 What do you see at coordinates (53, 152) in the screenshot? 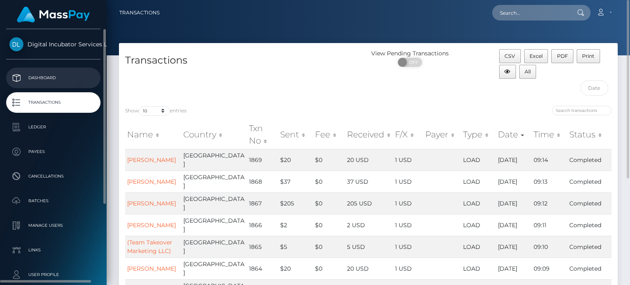
I see `p: Payees` at bounding box center [53, 152].